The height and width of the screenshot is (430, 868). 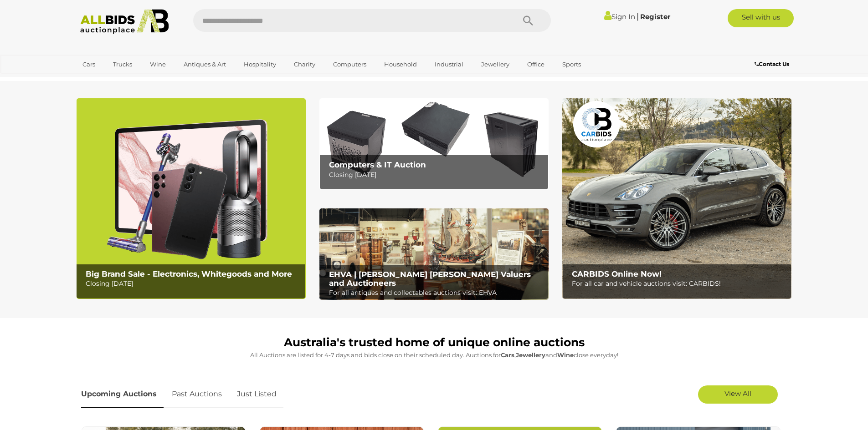 What do you see at coordinates (436, 293) in the screenshot?
I see `p: For all antiques and collectables auctions visit: EHVA` at bounding box center [436, 293].